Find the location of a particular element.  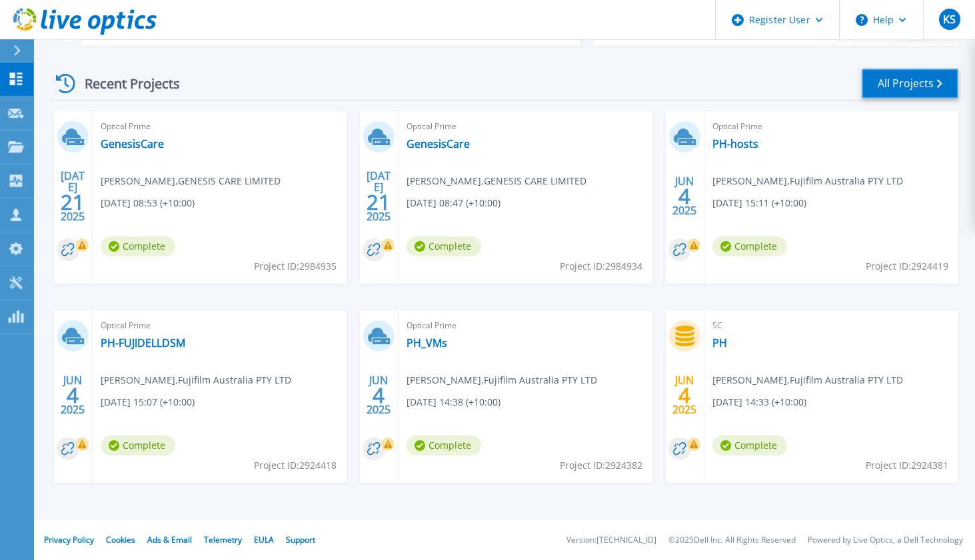

span: Project ID: 2924381 is located at coordinates (907, 465).